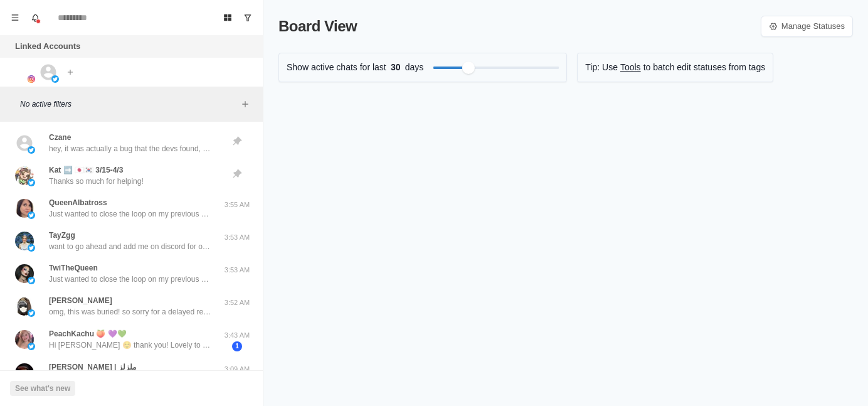 This screenshot has height=406, width=868. I want to click on p: days, so click(415, 67).